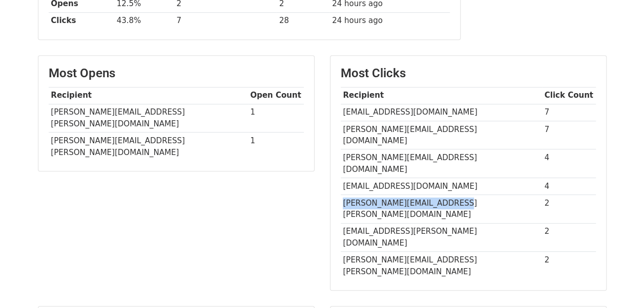  Describe the element at coordinates (144, 20) in the screenshot. I see `td: 43.8%` at that location.